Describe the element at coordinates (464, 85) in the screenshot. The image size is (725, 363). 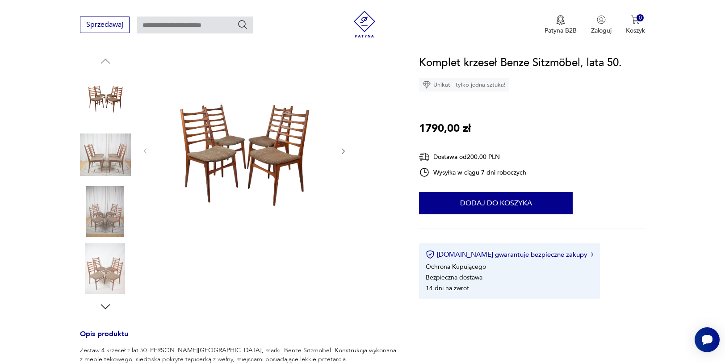
I see `div: Unikat - tylko jedna sztuka!` at that location.